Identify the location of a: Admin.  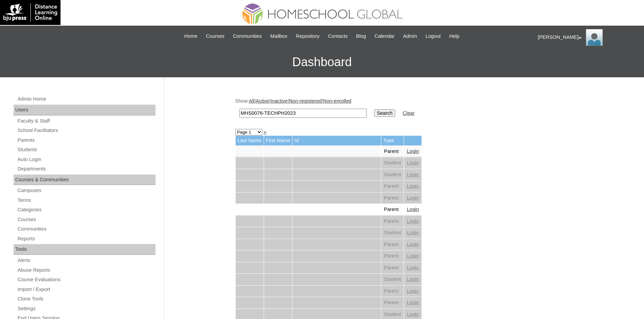
(410, 36).